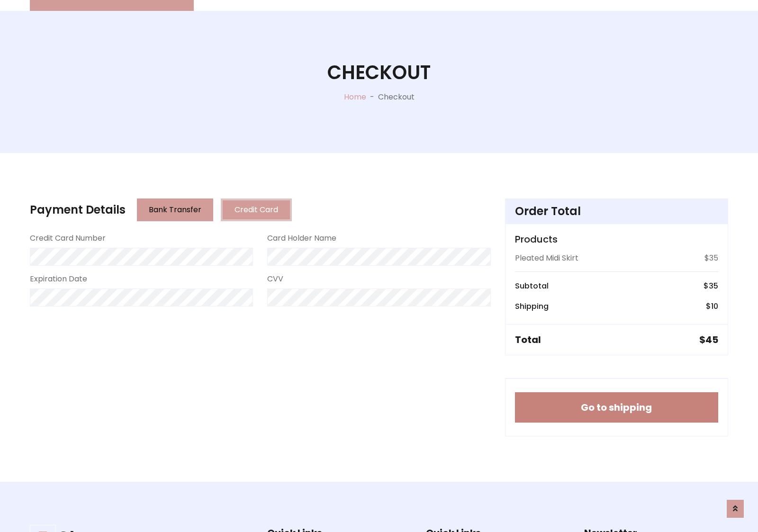 The height and width of the screenshot is (532, 758). What do you see at coordinates (616, 407) in the screenshot?
I see `button: Go to shipping` at bounding box center [616, 407].